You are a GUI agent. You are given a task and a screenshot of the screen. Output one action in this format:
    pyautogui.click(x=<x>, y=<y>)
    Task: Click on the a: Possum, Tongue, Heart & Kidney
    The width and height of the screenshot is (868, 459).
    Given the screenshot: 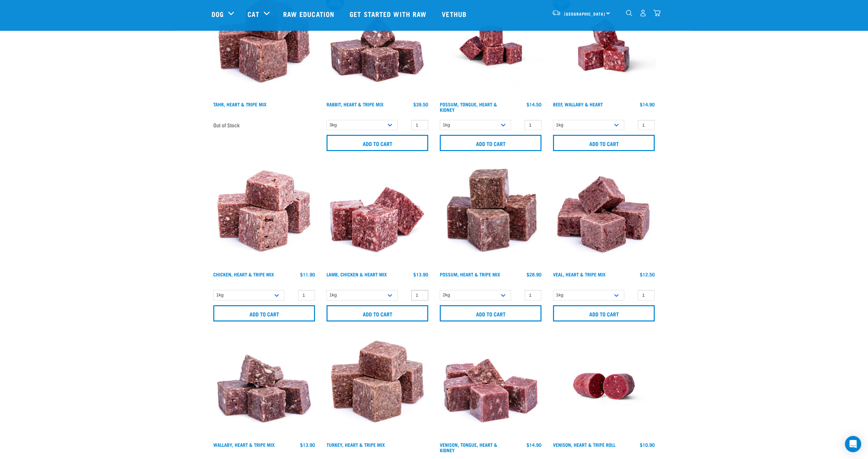 What is the action you would take?
    pyautogui.click(x=468, y=107)
    